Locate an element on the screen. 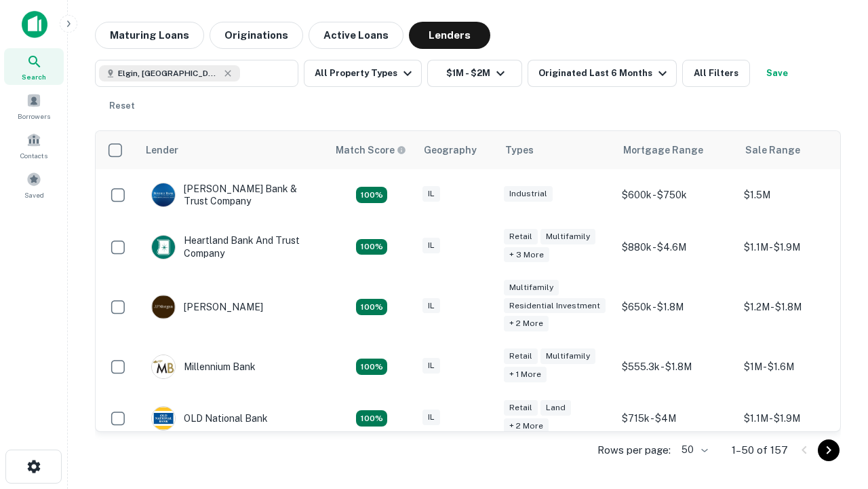  img: capitalize-icon.png is located at coordinates (35, 25).